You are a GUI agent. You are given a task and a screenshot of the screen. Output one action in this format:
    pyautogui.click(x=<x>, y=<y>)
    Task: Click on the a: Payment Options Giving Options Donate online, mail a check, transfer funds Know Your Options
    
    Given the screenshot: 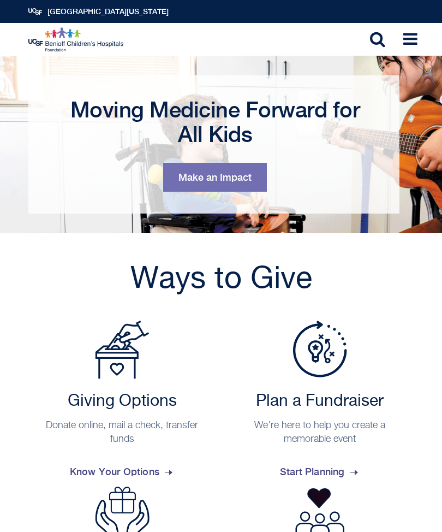 What is the action you would take?
    pyautogui.click(x=122, y=404)
    